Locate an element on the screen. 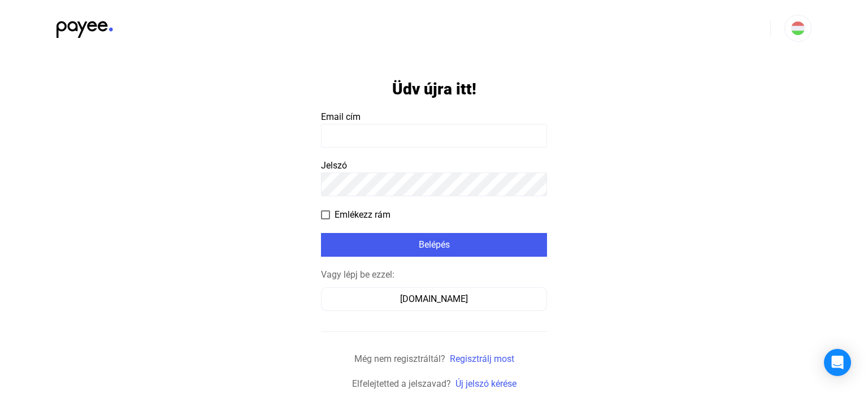  span: Email cím is located at coordinates (340, 117).